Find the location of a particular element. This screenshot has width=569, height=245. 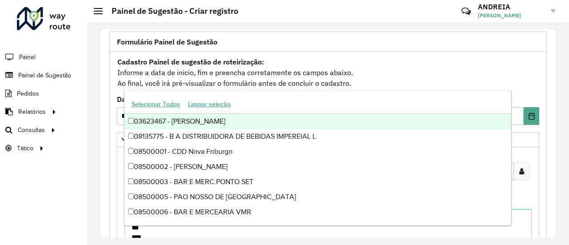

a: Priorizar Cliente - Não podem ficar no buffer is located at coordinates (328, 140).